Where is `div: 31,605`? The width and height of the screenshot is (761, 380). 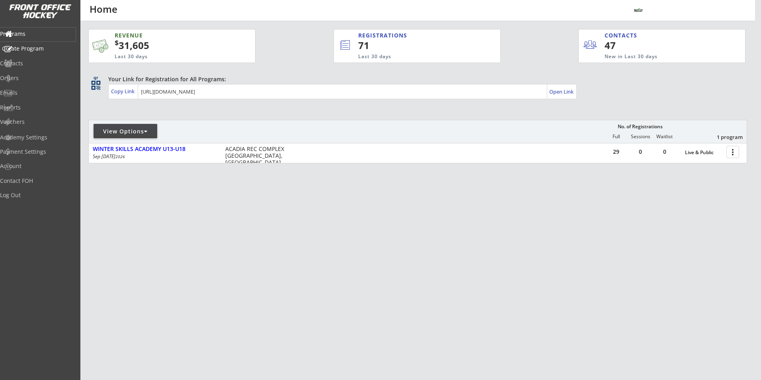
div: 31,605 is located at coordinates (172, 45).